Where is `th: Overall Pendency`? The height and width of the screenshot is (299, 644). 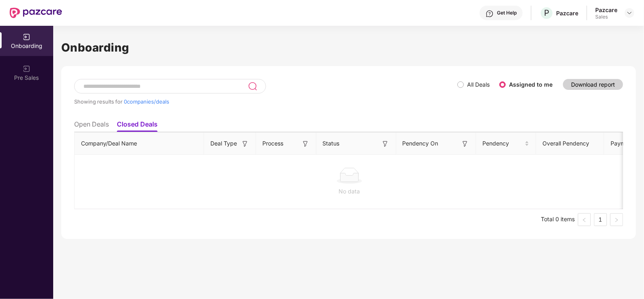 th: Overall Pendency is located at coordinates (570, 143).